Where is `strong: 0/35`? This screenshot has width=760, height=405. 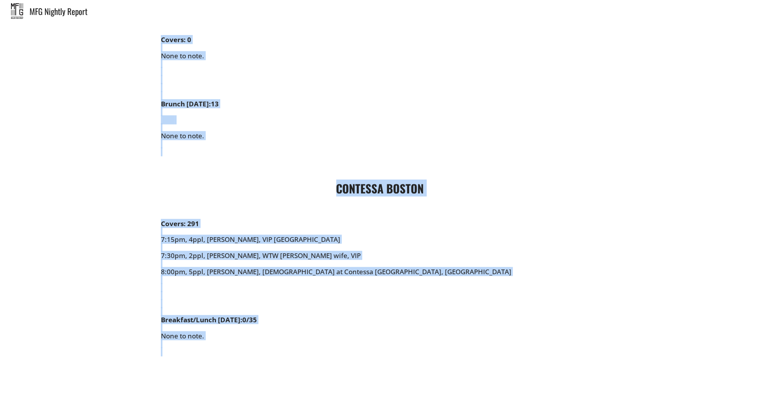
strong: 0/35 is located at coordinates (249, 319).